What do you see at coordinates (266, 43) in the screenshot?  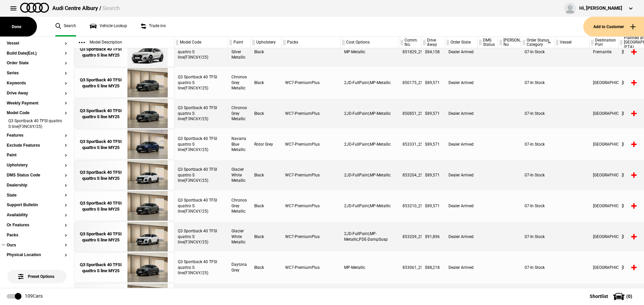 I see `div: Upholstery` at bounding box center [266, 43].